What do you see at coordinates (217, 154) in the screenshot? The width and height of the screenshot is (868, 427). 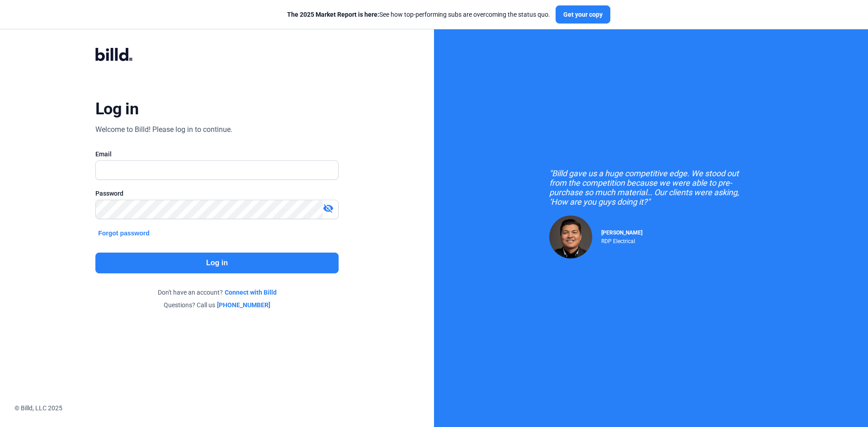 I see `div: Email` at bounding box center [217, 154].